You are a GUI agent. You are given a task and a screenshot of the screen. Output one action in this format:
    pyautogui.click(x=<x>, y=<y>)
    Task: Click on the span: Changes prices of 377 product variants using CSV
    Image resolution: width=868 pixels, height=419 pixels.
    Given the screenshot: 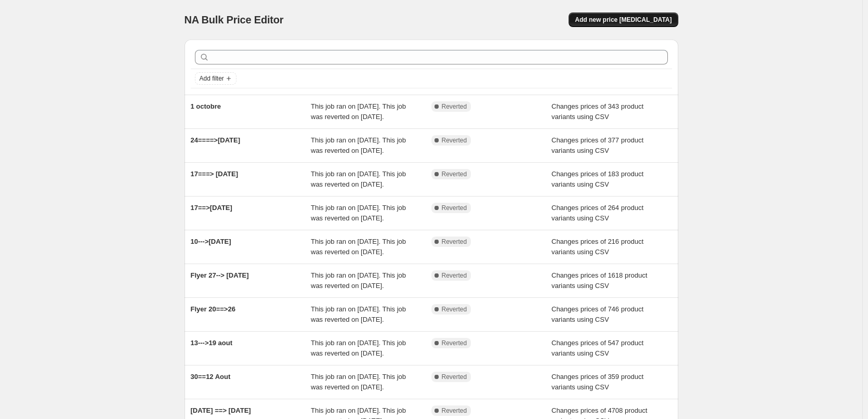 What is the action you would take?
    pyautogui.click(x=597, y=145)
    